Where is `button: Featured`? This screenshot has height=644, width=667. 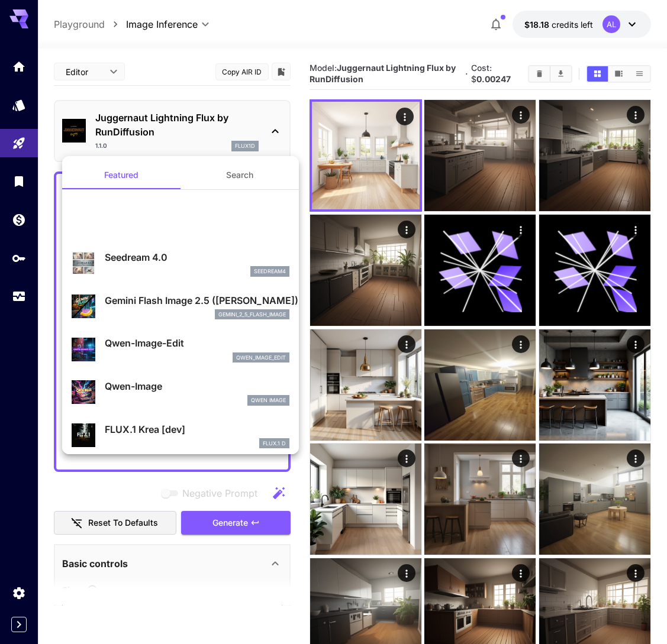 button: Featured is located at coordinates (122, 175).